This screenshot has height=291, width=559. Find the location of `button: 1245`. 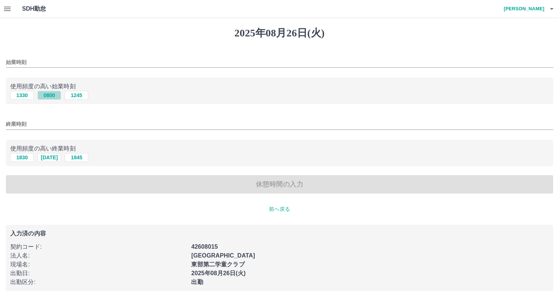

button: 1245 is located at coordinates (76, 95).